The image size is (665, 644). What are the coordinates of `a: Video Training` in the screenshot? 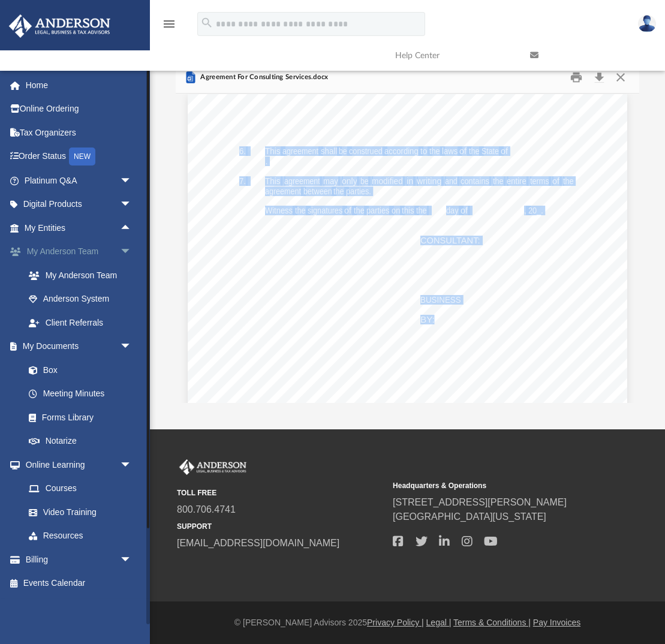 It's located at (77, 512).